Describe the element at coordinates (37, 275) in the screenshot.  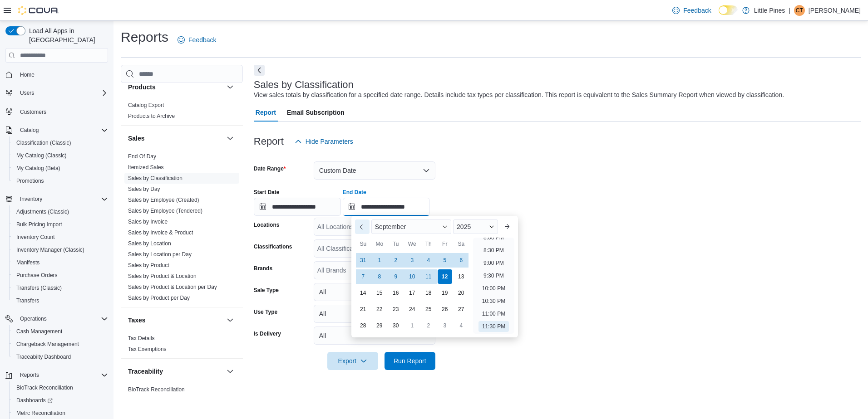
I see `span: Purchase Orders` at that location.